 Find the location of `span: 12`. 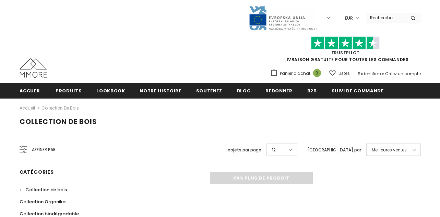

span: 12 is located at coordinates (274, 150).